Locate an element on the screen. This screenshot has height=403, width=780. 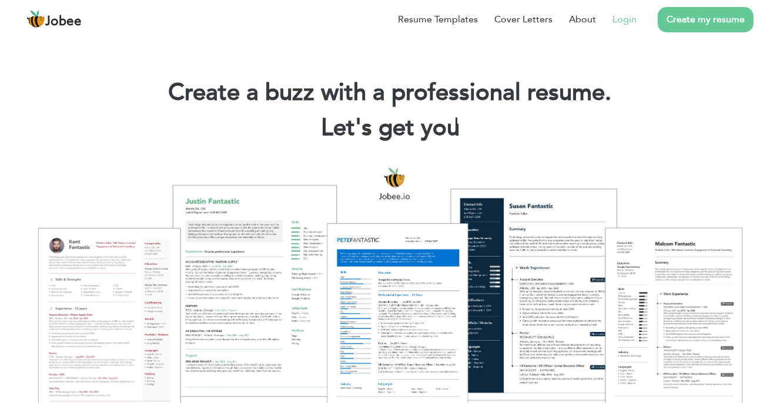
img: jobee.io is located at coordinates (36, 19).